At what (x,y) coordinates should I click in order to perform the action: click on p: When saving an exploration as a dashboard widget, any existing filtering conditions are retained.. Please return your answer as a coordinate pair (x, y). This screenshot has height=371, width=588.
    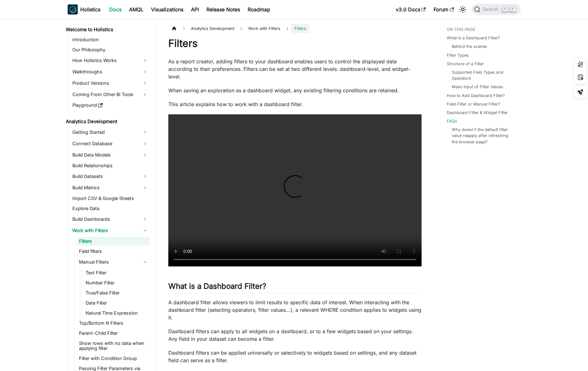
    Looking at the image, I should click on (295, 91).